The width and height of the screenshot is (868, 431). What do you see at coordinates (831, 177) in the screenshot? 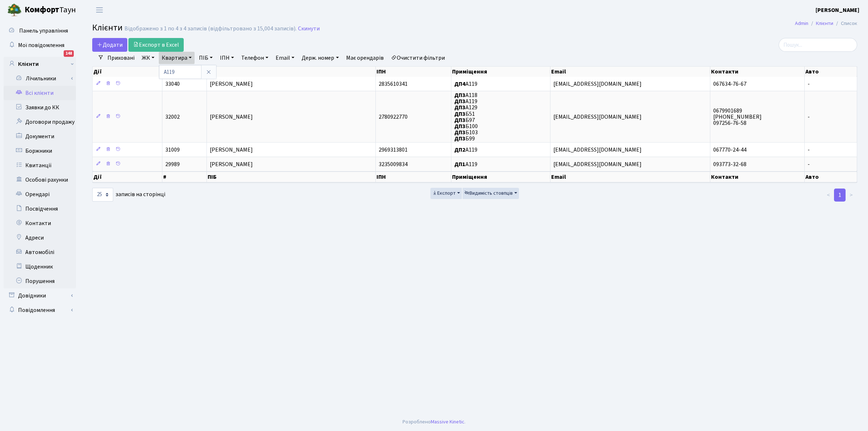
I see `th: Авто` at bounding box center [831, 177].